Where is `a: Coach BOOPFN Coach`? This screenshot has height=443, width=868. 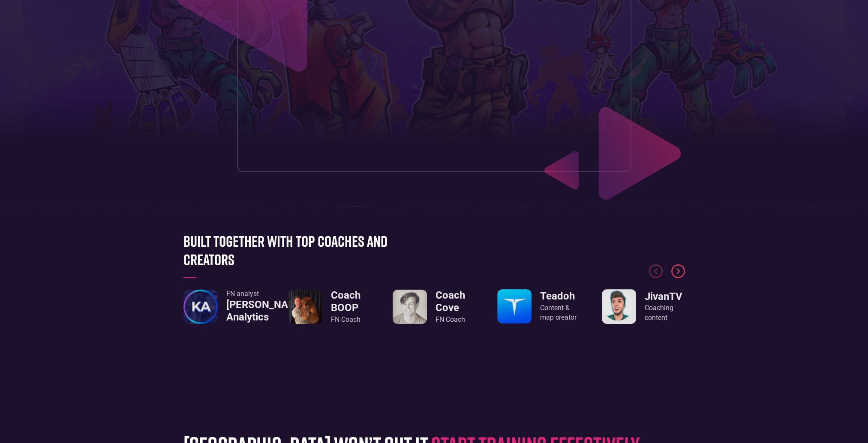 a: Coach BOOPFN Coach is located at coordinates (330, 307).